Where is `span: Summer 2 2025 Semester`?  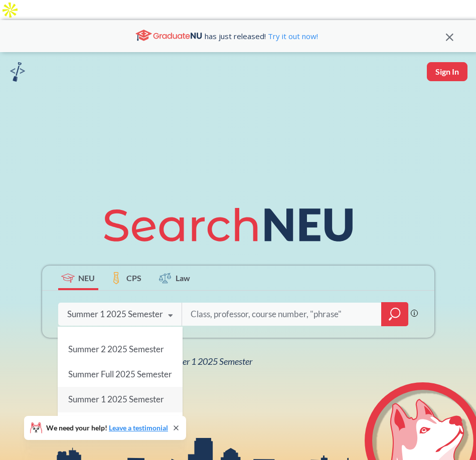 span: Summer 2 2025 Semester is located at coordinates (116, 349).